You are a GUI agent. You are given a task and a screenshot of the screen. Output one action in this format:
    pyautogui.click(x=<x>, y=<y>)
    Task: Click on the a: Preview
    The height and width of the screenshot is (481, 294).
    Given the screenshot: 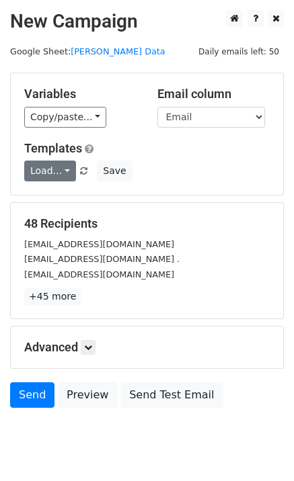 What is the action you would take?
    pyautogui.click(x=87, y=395)
    